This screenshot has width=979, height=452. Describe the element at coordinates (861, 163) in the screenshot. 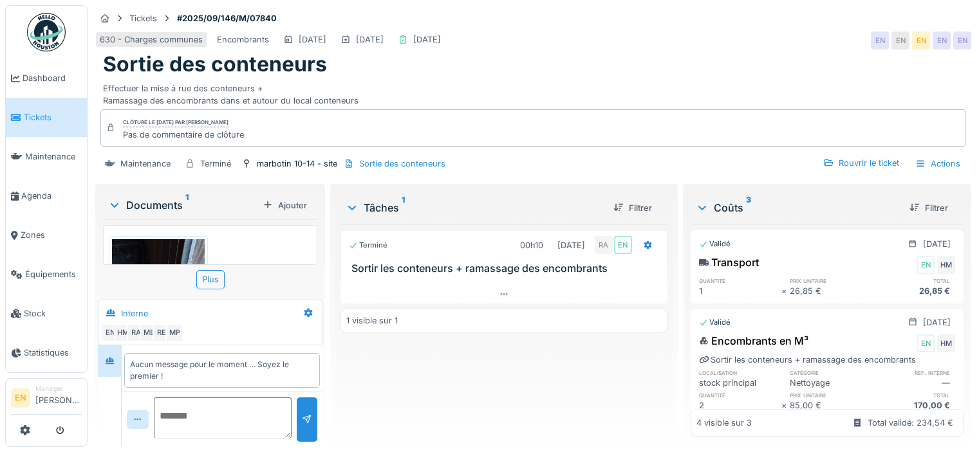

I see `div: Rouvrir le ticket` at that location.